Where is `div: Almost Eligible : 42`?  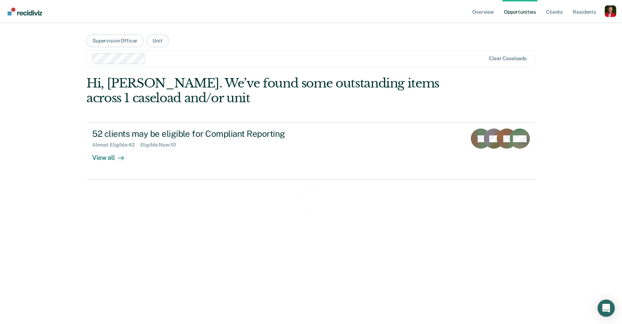 div: Almost Eligible : 42 is located at coordinates (116, 145).